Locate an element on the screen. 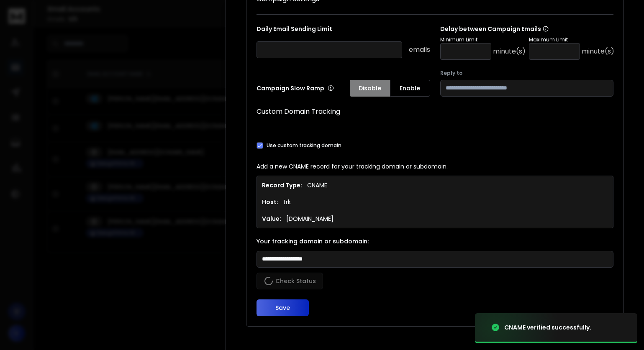 The height and width of the screenshot is (350, 644). p: trk is located at coordinates (287, 202).